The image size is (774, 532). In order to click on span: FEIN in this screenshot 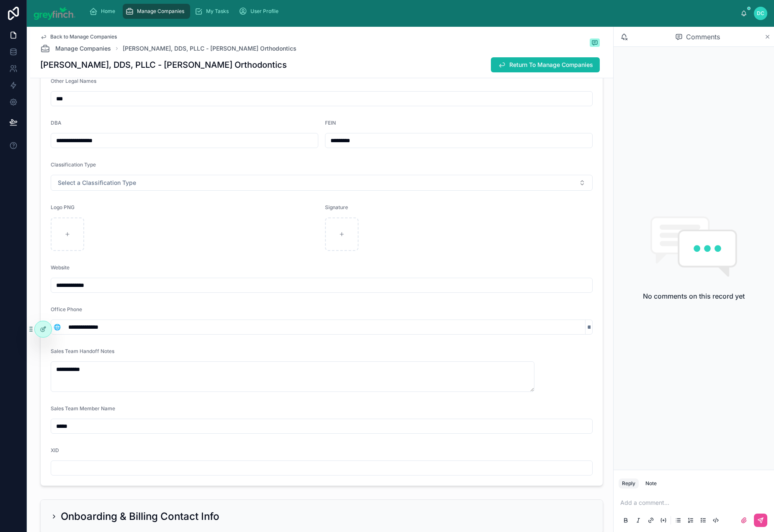, I will do `click(331, 122)`.